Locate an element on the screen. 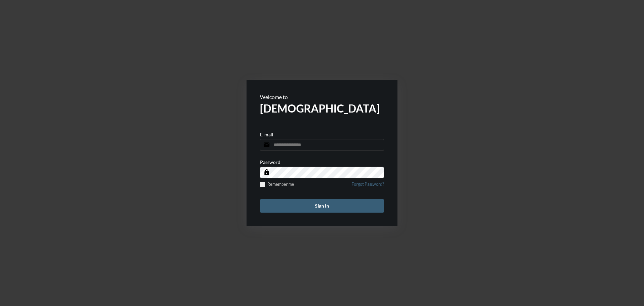 The image size is (644, 306). a: Forgot Password? is located at coordinates (368, 186).